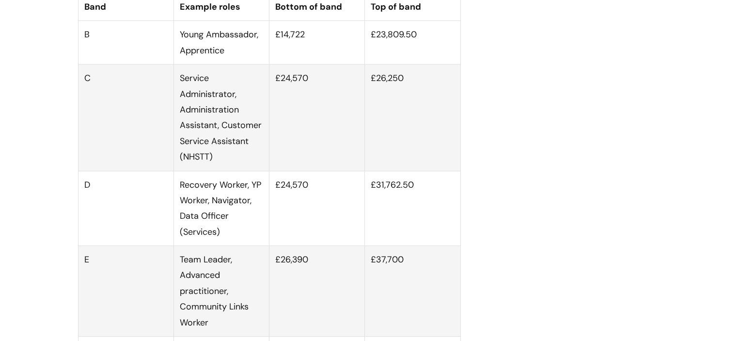 The height and width of the screenshot is (341, 737). What do you see at coordinates (413, 43) in the screenshot?
I see `td: £23,809.50` at bounding box center [413, 43].